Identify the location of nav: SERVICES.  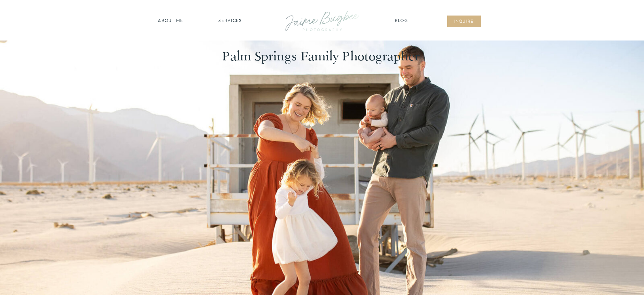
(231, 21).